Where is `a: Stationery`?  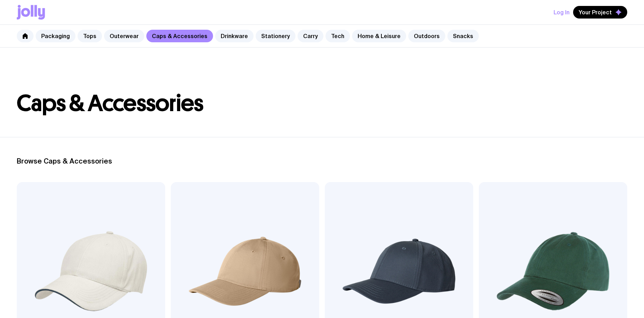
a: Stationery is located at coordinates (276, 36).